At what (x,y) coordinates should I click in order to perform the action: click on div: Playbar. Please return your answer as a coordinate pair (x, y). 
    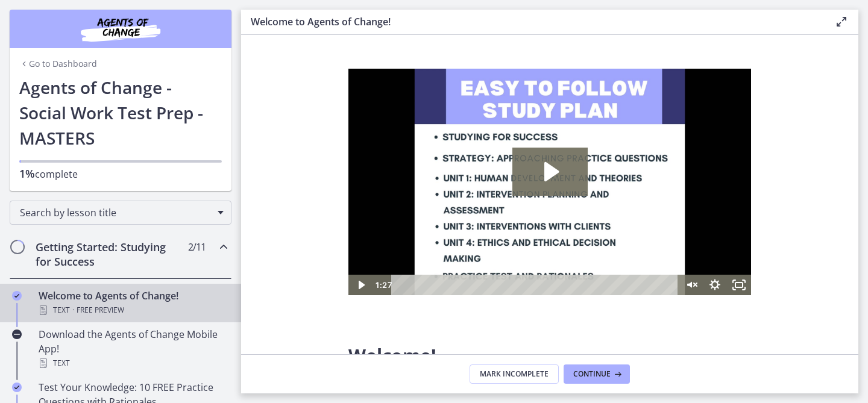
    Looking at the image, I should click on (188, 217).